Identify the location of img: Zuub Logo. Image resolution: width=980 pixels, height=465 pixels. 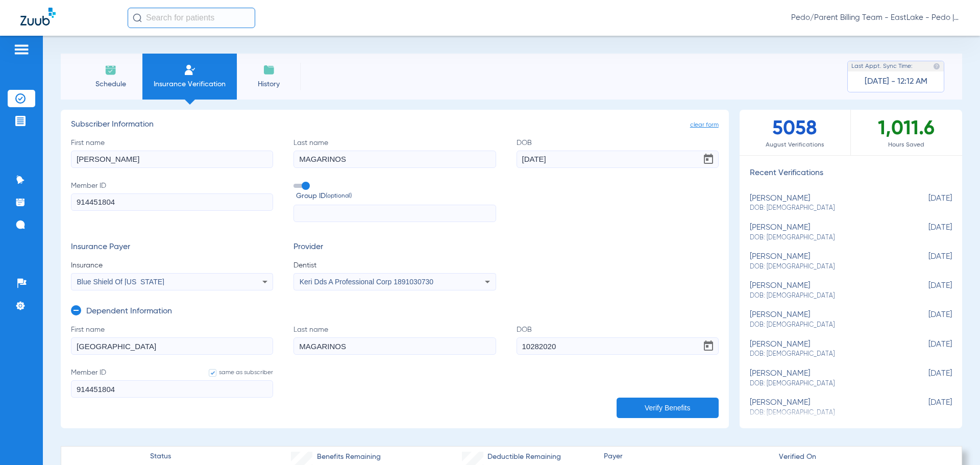
(37, 17).